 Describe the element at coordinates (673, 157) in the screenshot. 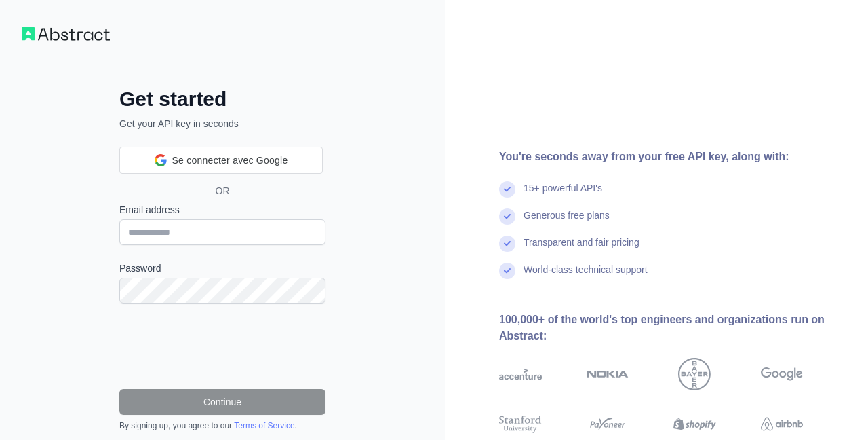

I see `div: You're seconds away from your free API key, along with:` at that location.